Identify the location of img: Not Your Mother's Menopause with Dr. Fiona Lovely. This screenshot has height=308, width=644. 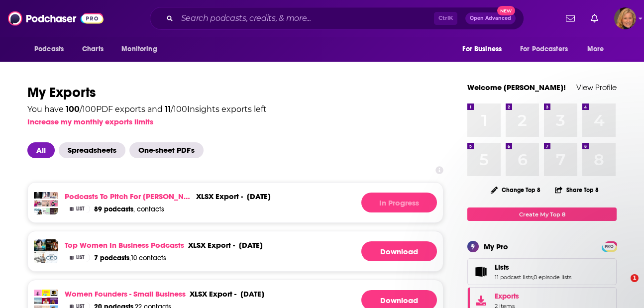
(46, 196).